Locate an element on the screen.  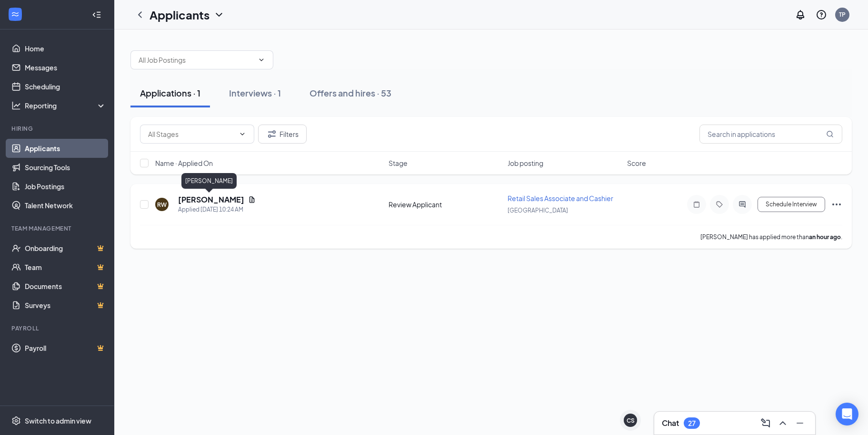
a: PayrollCrown is located at coordinates (65, 348).